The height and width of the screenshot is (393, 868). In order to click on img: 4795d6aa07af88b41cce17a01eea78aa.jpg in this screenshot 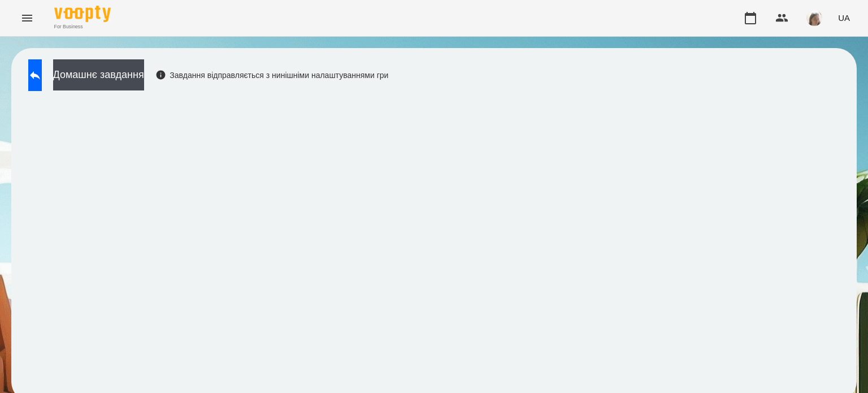, I will do `click(814, 18)`.